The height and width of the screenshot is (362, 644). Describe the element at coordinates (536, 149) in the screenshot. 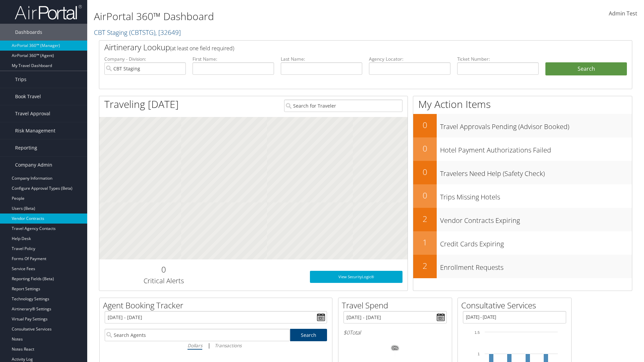

I see `h3: Hotel Payment Authorizations Failed` at that location.